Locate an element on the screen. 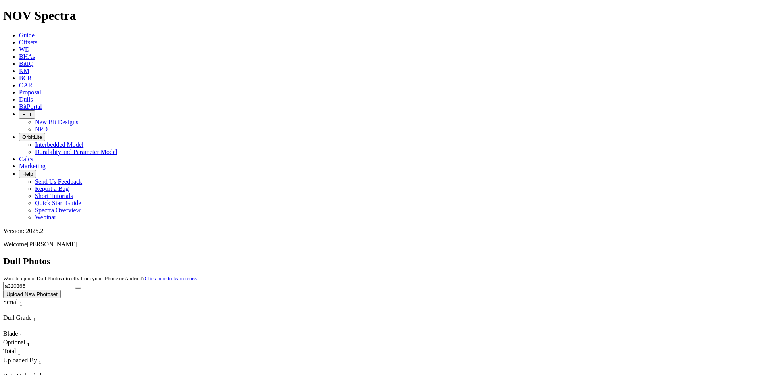  button: OrbitLite is located at coordinates (32, 137).